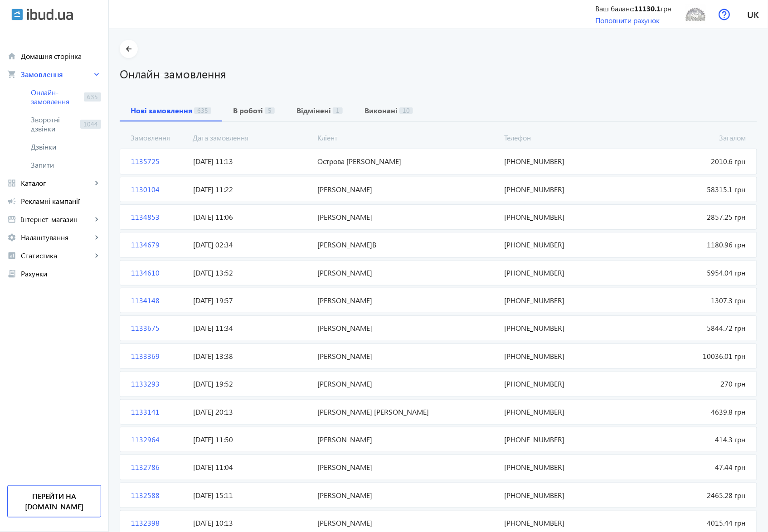 This screenshot has height=532, width=768. Describe the element at coordinates (688, 138) in the screenshot. I see `span: Загалом` at that location.